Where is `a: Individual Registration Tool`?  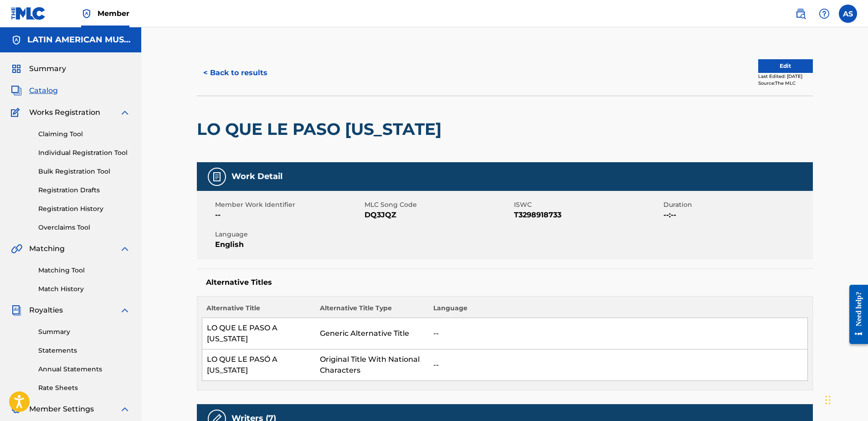
a: Individual Registration Tool is located at coordinates (84, 152).